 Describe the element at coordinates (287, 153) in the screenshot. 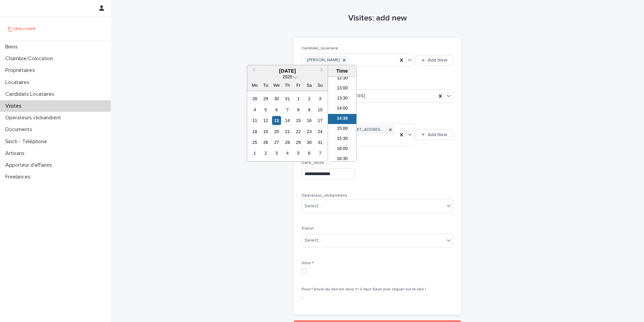

I see `div: Choose Thursday, 4 September 2025` at that location.